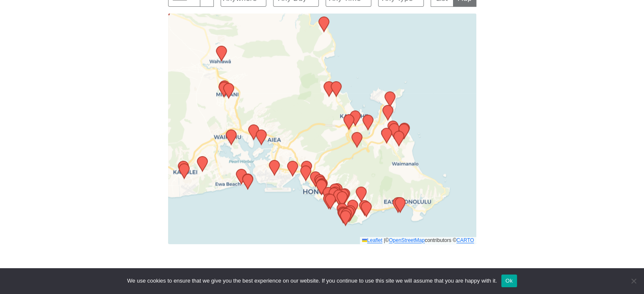 This screenshot has height=294, width=644. I want to click on a: OpenStreetMap, so click(407, 241).